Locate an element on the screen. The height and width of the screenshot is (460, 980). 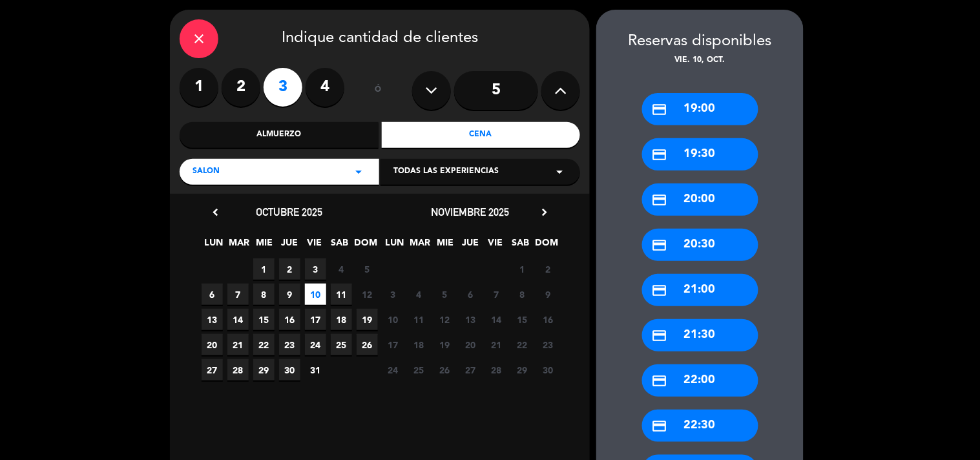
span: Todas las experiencias is located at coordinates (446, 172).